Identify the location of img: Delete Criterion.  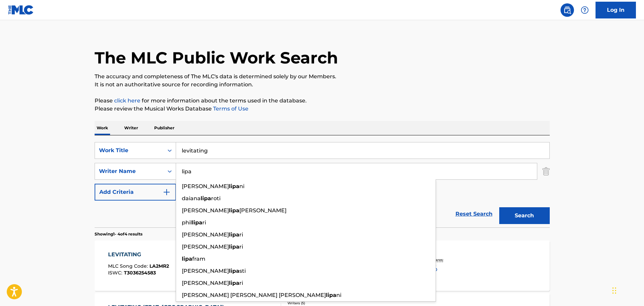
(546, 171).